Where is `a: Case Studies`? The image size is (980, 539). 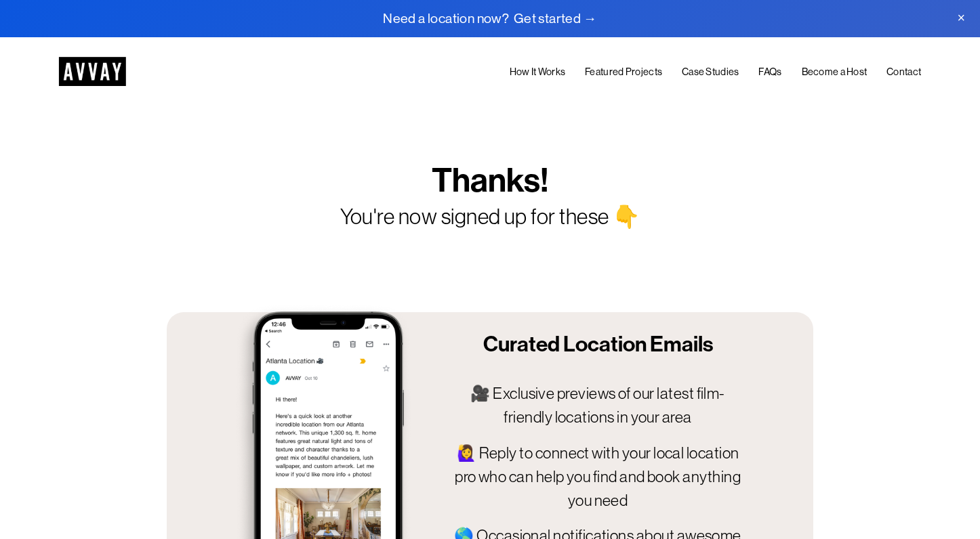
a: Case Studies is located at coordinates (710, 73).